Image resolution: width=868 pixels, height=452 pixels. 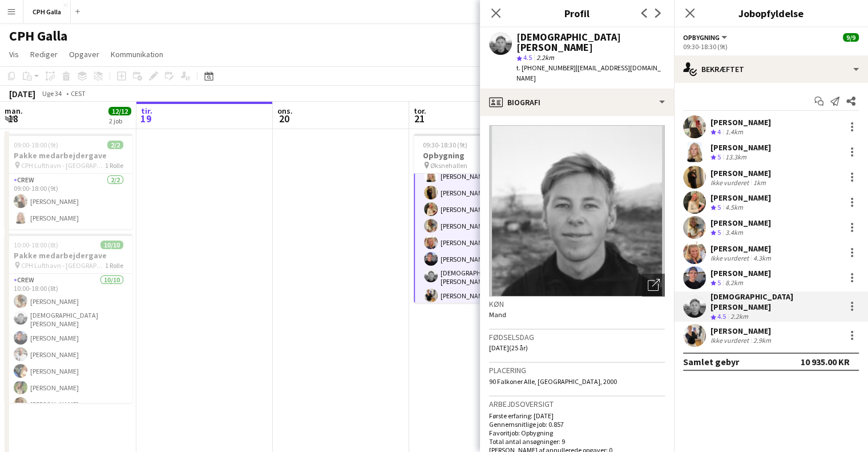 I want to click on span: 18, so click(x=13, y=118).